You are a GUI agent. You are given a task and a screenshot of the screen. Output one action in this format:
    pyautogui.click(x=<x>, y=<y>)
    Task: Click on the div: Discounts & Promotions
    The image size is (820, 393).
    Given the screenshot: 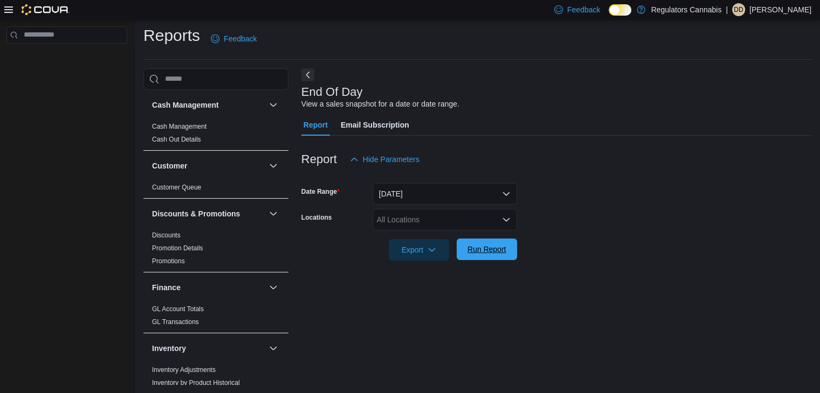 What is the action you would take?
    pyautogui.click(x=216, y=251)
    